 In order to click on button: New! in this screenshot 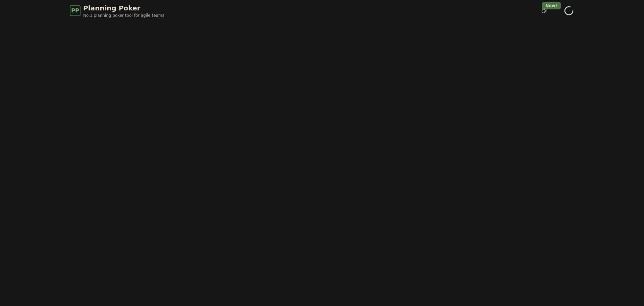, I will do `click(544, 11)`.